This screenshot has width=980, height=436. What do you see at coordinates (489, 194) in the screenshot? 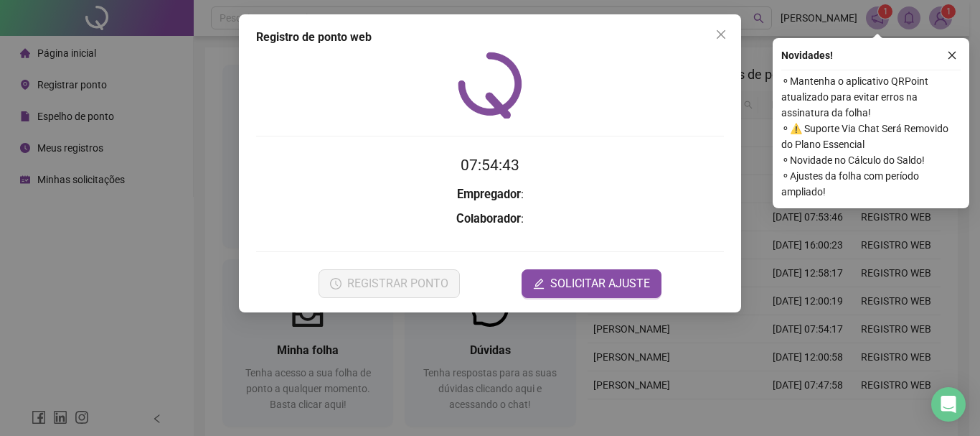
I see `strong: Empregador` at bounding box center [489, 194].